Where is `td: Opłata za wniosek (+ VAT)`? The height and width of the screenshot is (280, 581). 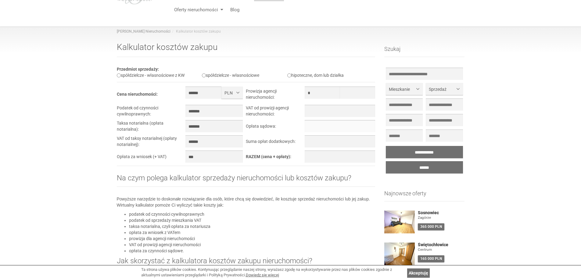 td: Opłata za wniosek (+ VAT) is located at coordinates (151, 158).